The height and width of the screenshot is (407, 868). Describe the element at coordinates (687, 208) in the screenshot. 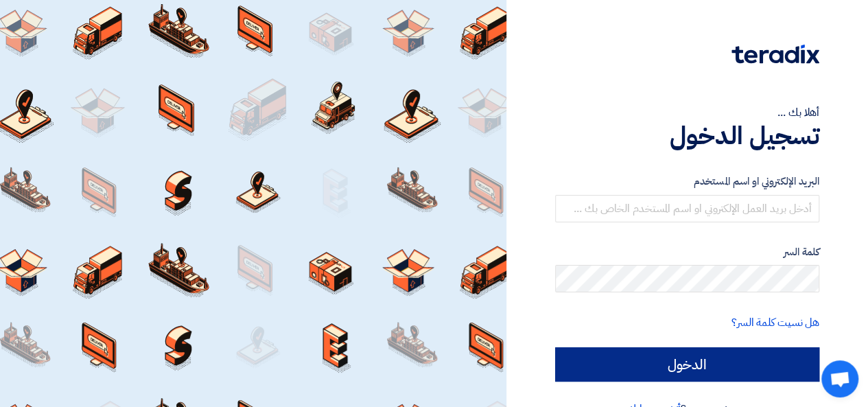

I see `input: أدخل بريد العمل الإلكتروني او اسم المستخدم الخاص بك ...` at that location.